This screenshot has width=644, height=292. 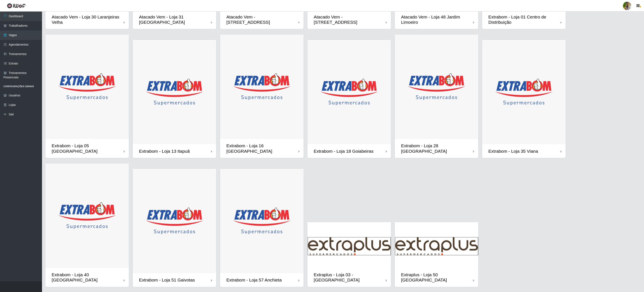 I want to click on div: Extrabom - Loja 18 Goiabeiras, so click(x=344, y=151).